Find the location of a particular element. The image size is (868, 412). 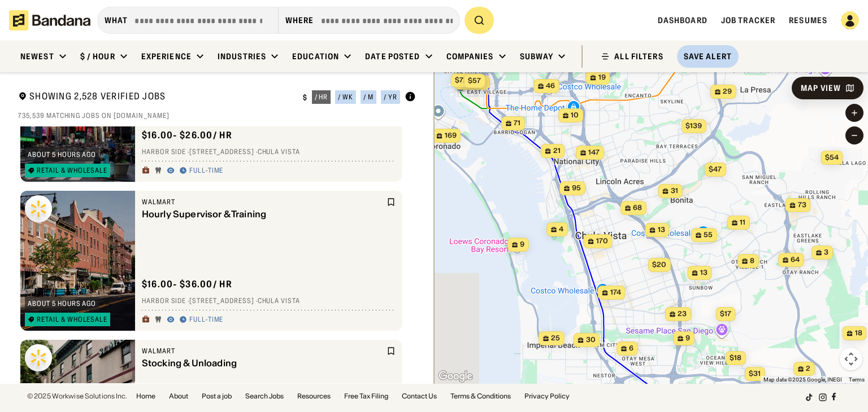

span: 31 is located at coordinates (674, 191).